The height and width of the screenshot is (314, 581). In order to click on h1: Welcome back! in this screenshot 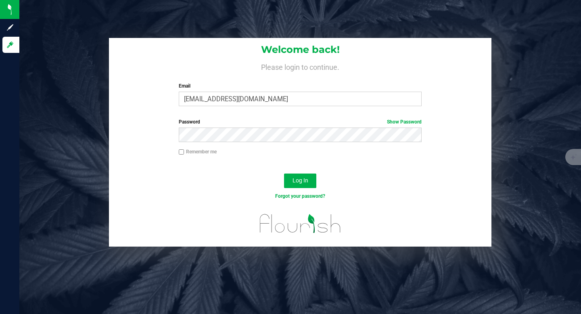, I will do `click(300, 50)`.